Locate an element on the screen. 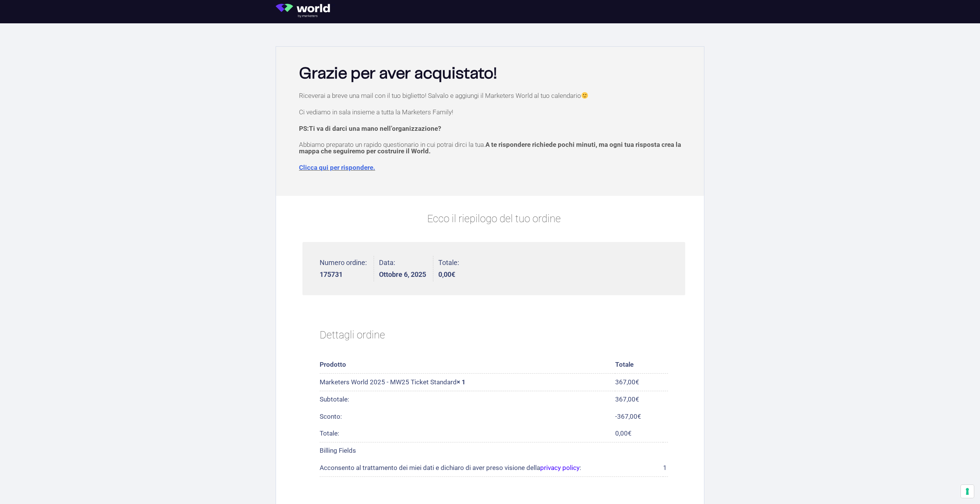  span: Ti va di darci una mano nell’organizzazione? is located at coordinates (375, 128).